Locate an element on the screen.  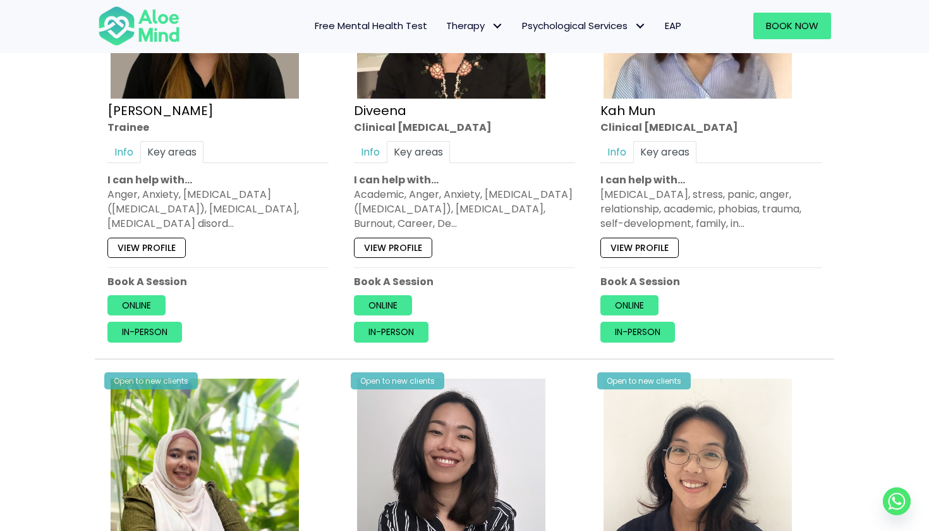
span: Therapy is located at coordinates (474, 25).